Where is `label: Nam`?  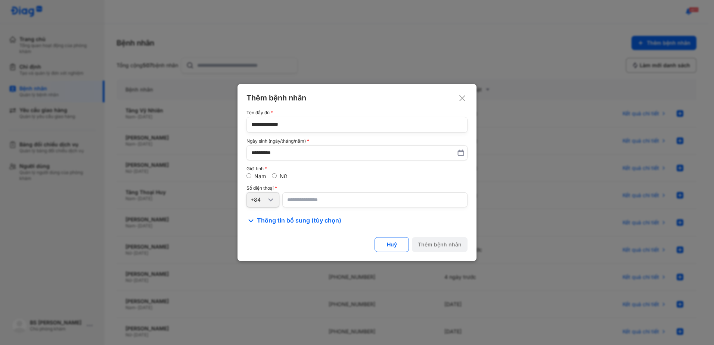 label: Nam is located at coordinates (260, 176).